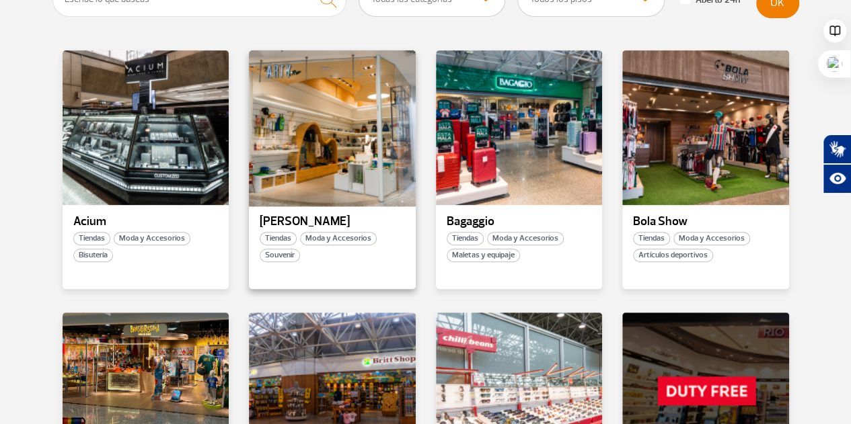 Image resolution: width=851 pixels, height=424 pixels. Describe the element at coordinates (93, 256) in the screenshot. I see `span: Bisutería` at that location.